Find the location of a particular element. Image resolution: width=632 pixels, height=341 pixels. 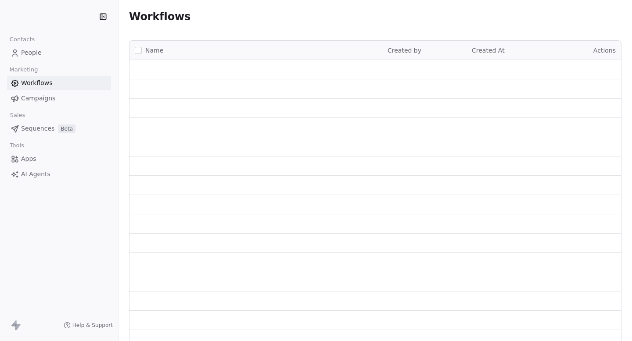

span: People is located at coordinates (31, 53).